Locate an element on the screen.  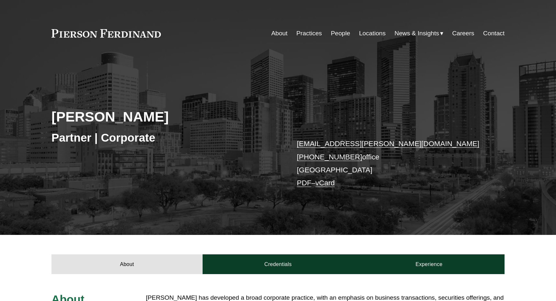
a: Credentials is located at coordinates (278, 264).